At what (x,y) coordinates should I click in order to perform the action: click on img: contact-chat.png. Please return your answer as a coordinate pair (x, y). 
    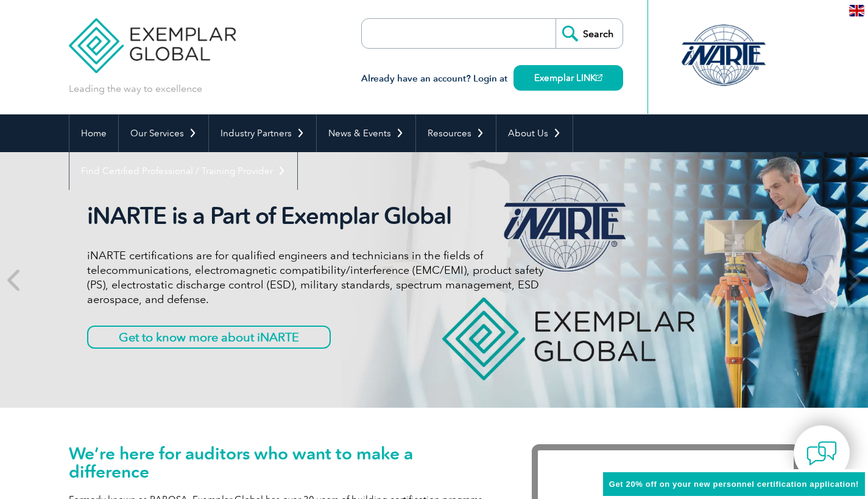
    Looking at the image, I should click on (822, 454).